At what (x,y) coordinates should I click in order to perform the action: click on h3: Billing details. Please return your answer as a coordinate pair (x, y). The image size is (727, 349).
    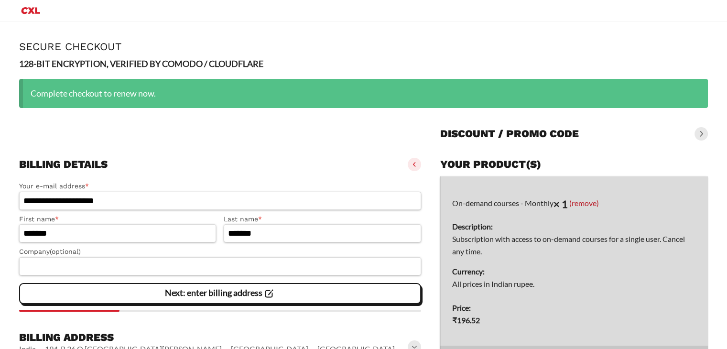
    Looking at the image, I should click on (63, 164).